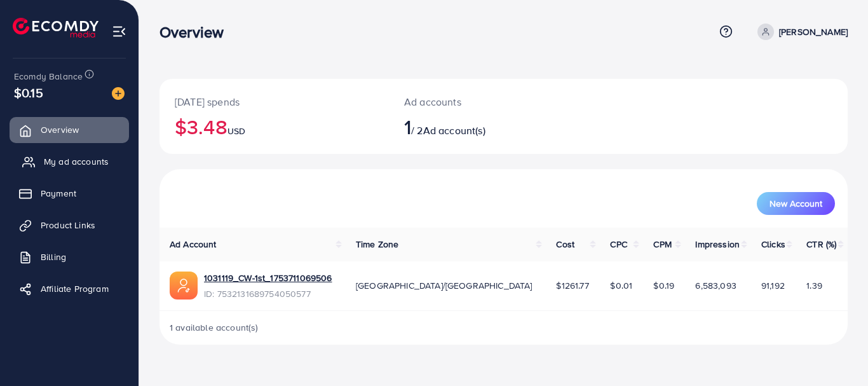  Describe the element at coordinates (663, 286) in the screenshot. I see `span: $0.19` at that location.